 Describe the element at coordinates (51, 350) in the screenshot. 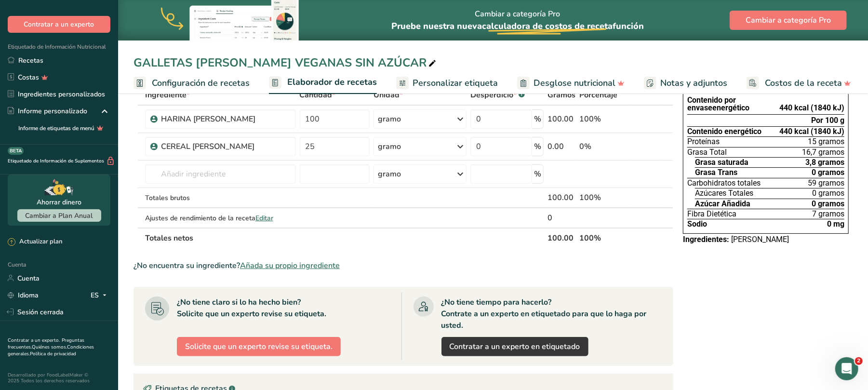

I see `font: Condiciones generales.` at that location.